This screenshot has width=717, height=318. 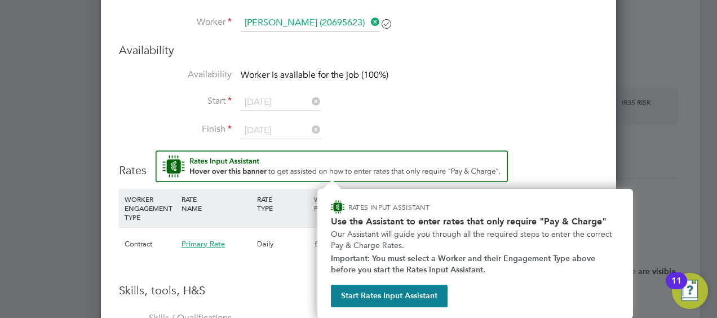 What do you see at coordinates (419, 207) in the screenshot?
I see `p: RATES INPUT ASSISTANT` at bounding box center [419, 207].